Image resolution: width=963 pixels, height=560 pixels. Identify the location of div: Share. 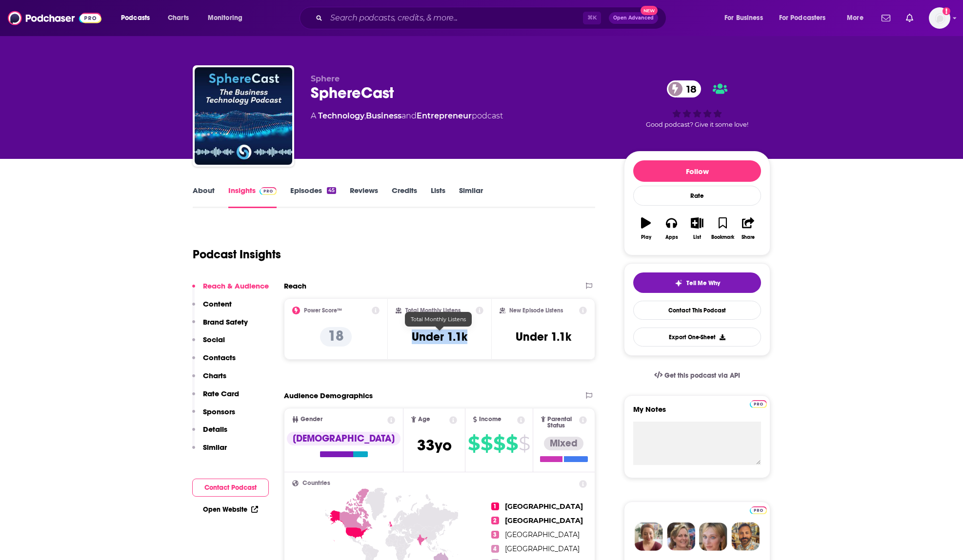
(747, 238).